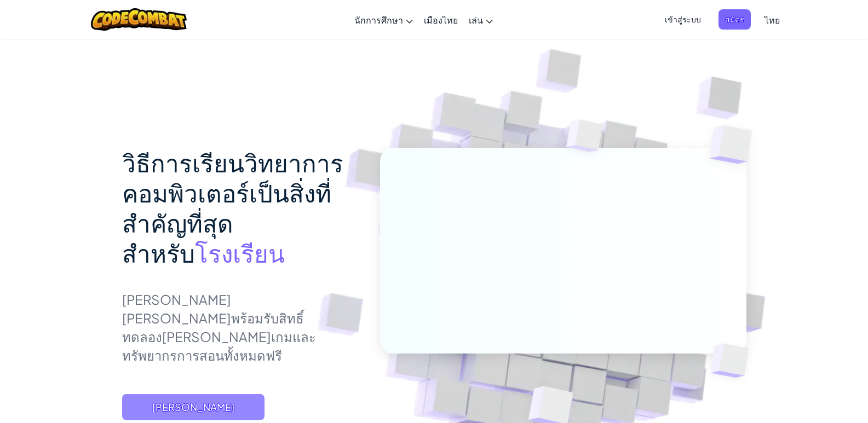 This screenshot has width=868, height=423. I want to click on font: โรงเรียน, so click(240, 253).